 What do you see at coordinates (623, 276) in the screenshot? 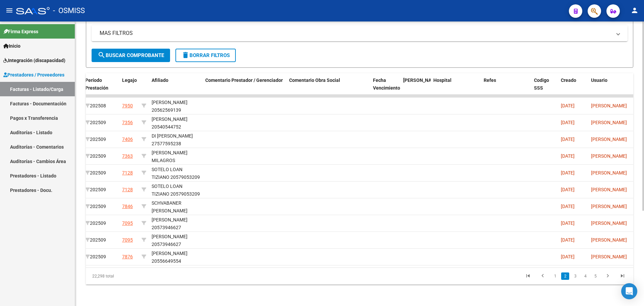
I see `a: go to last page` at bounding box center [623, 276].